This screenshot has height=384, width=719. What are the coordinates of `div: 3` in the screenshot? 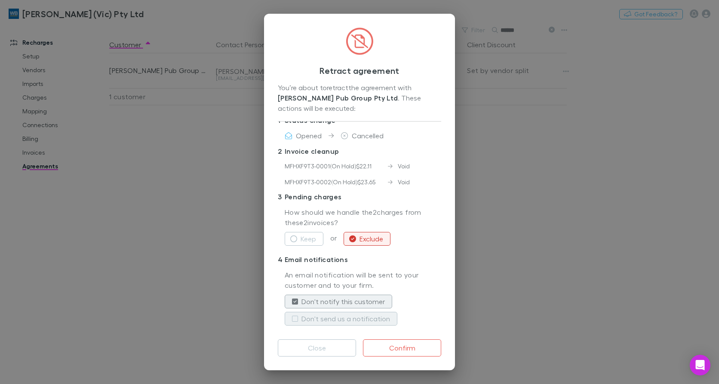 It's located at (281, 197).